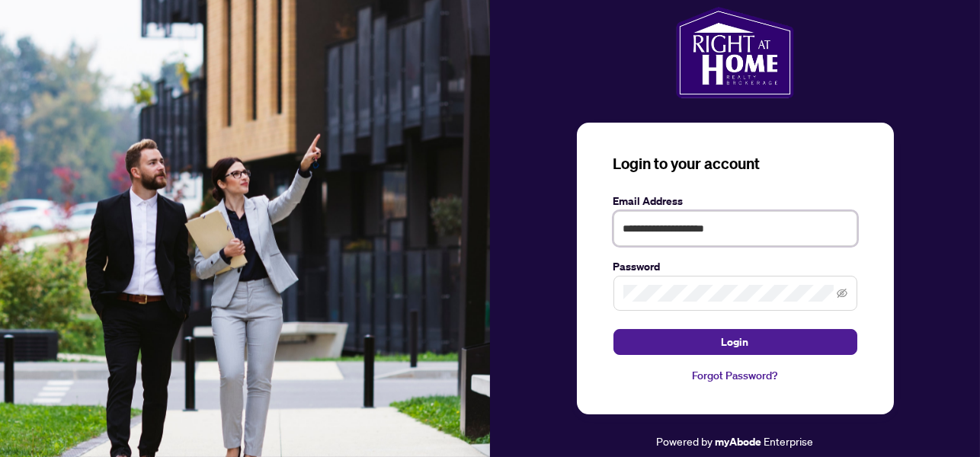 The width and height of the screenshot is (980, 457). What do you see at coordinates (738, 442) in the screenshot?
I see `a: myAbode` at bounding box center [738, 442].